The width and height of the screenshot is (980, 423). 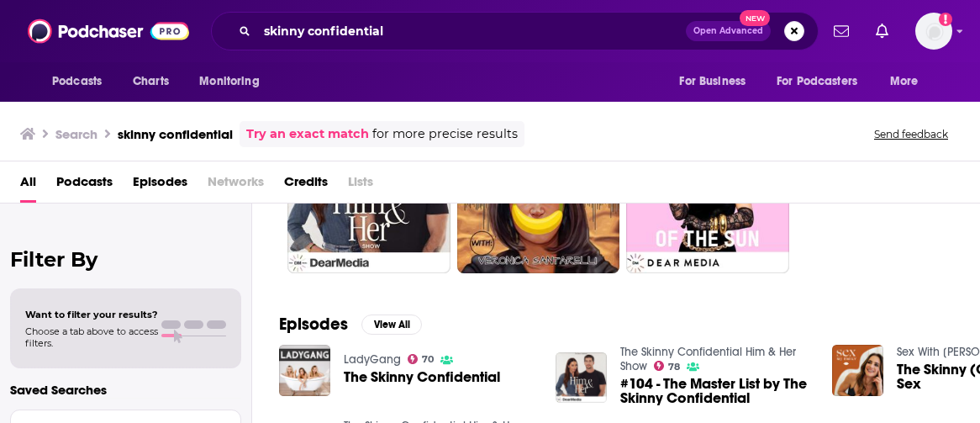 I want to click on span: #104 - The Master List by The Skinny Confidential, so click(x=717, y=391).